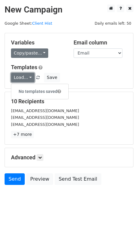  I want to click on a: Daily emails left: 50, so click(113, 23).